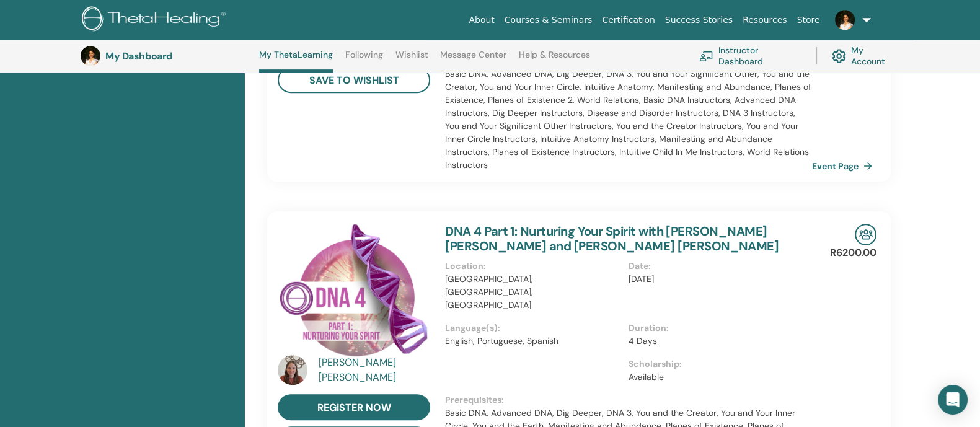 The width and height of the screenshot is (980, 427). What do you see at coordinates (533, 341) in the screenshot?
I see `p: English, Portuguese, Spanish` at bounding box center [533, 341].